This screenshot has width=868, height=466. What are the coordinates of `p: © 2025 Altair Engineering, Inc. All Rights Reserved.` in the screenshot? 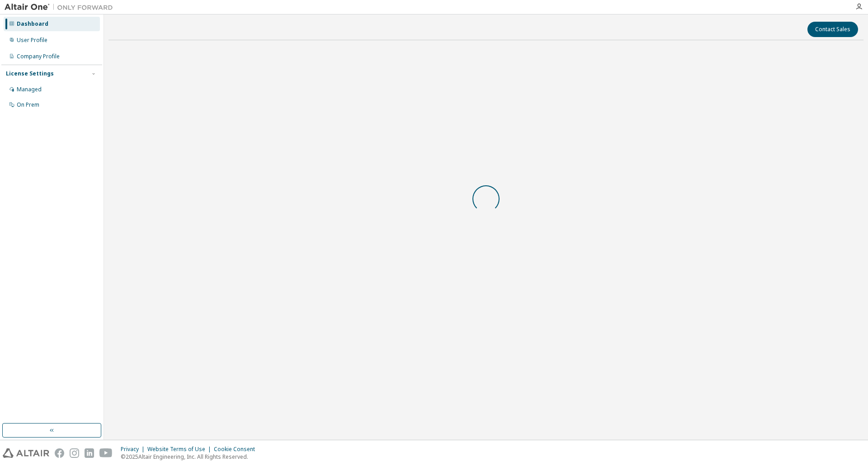 It's located at (190, 456).